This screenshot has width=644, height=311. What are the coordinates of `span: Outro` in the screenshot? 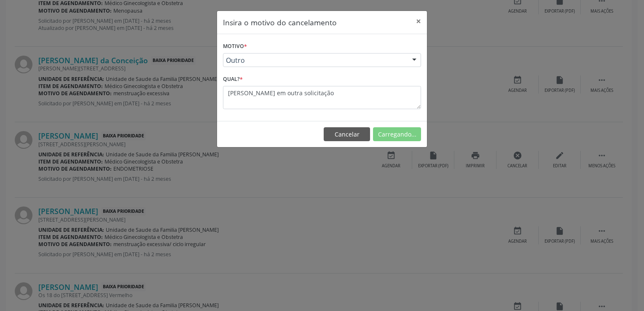 It's located at (314, 60).